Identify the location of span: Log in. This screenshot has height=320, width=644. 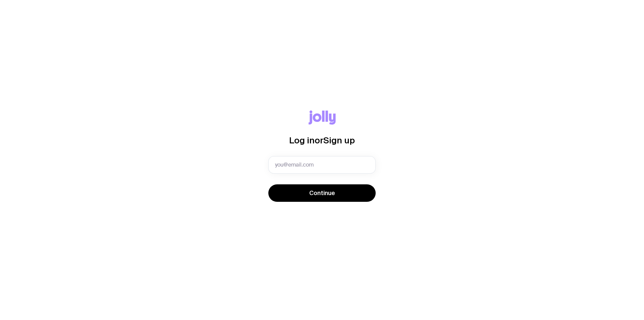
(302, 140).